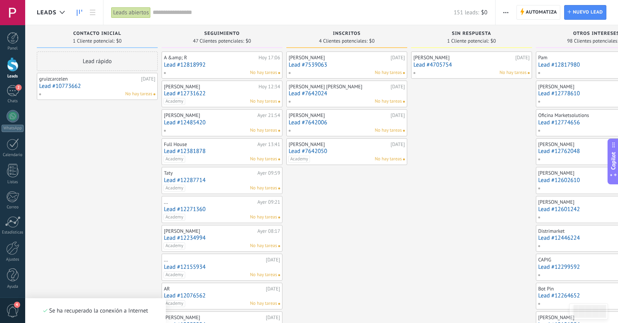 This screenshot has width=618, height=323. What do you see at coordinates (588, 12) in the screenshot?
I see `span: Nuevo lead` at bounding box center [588, 12].